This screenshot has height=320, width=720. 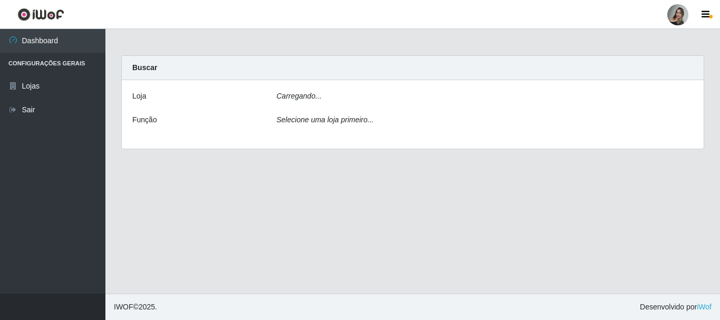 I want to click on span: Desenvolvido por, so click(x=675, y=307).